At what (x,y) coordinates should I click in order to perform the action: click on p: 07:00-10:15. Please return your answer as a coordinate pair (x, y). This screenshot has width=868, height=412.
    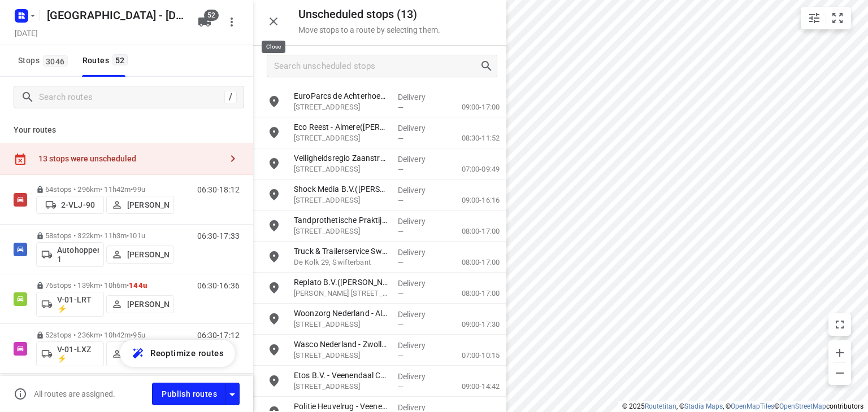
    Looking at the image, I should click on (471, 356).